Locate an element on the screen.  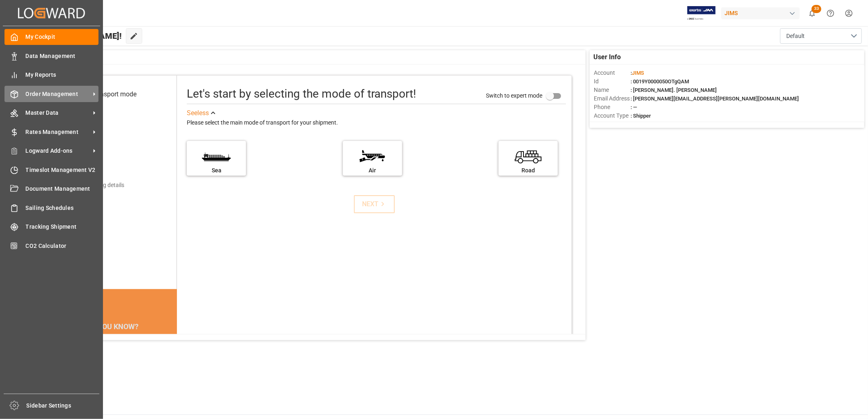
a: Sailing Schedules is located at coordinates (51, 207).